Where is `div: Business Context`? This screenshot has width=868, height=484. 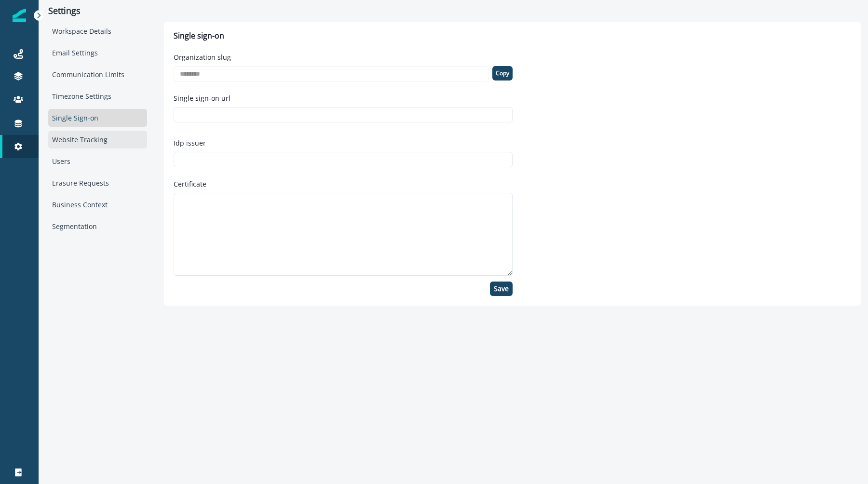 div: Business Context is located at coordinates (97, 204).